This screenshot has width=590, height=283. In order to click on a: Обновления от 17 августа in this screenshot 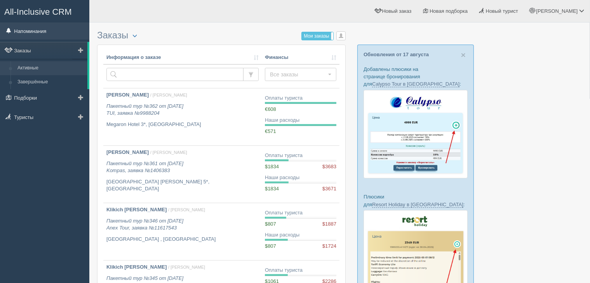, I will do `click(396, 54)`.